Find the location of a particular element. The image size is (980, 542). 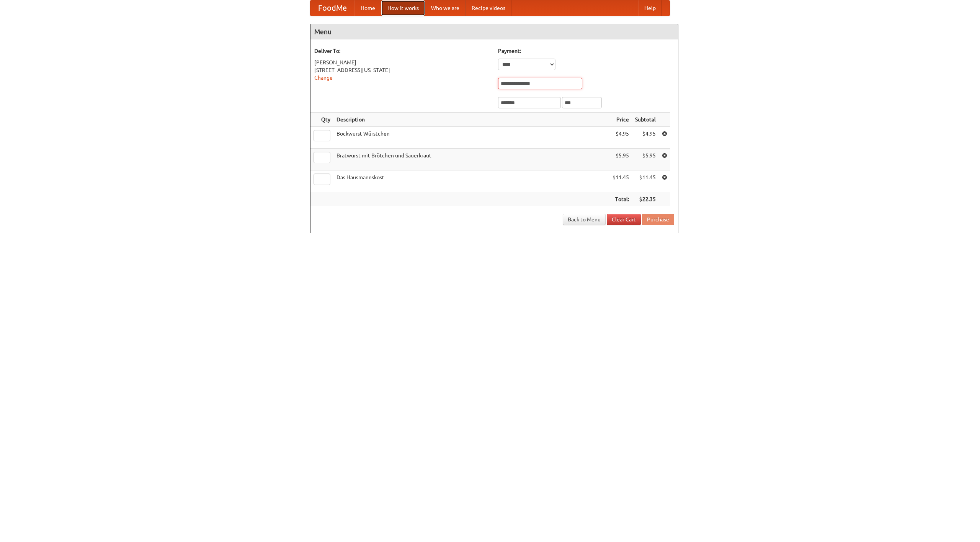

a: Who we are is located at coordinates (446, 8).